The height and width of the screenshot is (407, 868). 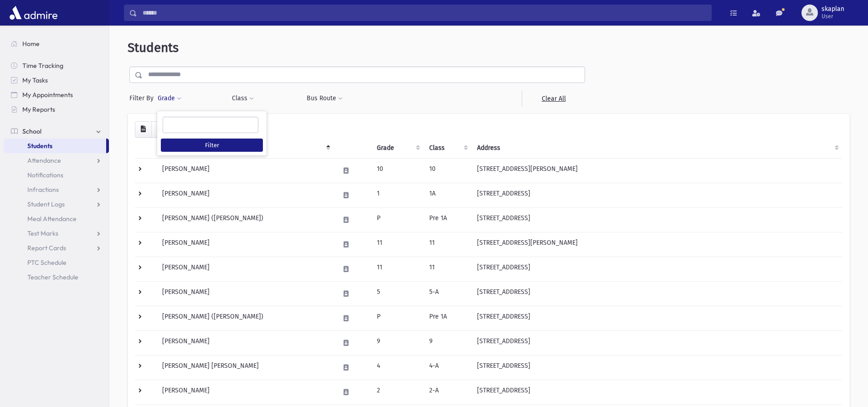 I want to click on button: Print, so click(x=160, y=130).